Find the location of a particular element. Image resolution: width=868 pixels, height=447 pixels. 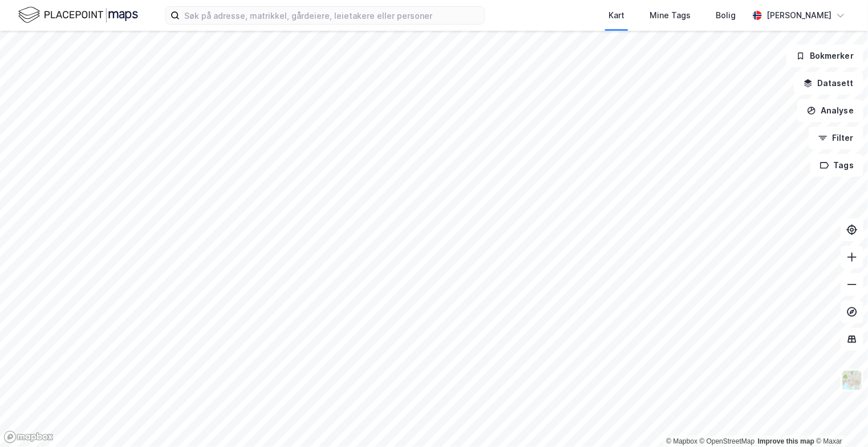

div: Chat Widget is located at coordinates (840, 420).